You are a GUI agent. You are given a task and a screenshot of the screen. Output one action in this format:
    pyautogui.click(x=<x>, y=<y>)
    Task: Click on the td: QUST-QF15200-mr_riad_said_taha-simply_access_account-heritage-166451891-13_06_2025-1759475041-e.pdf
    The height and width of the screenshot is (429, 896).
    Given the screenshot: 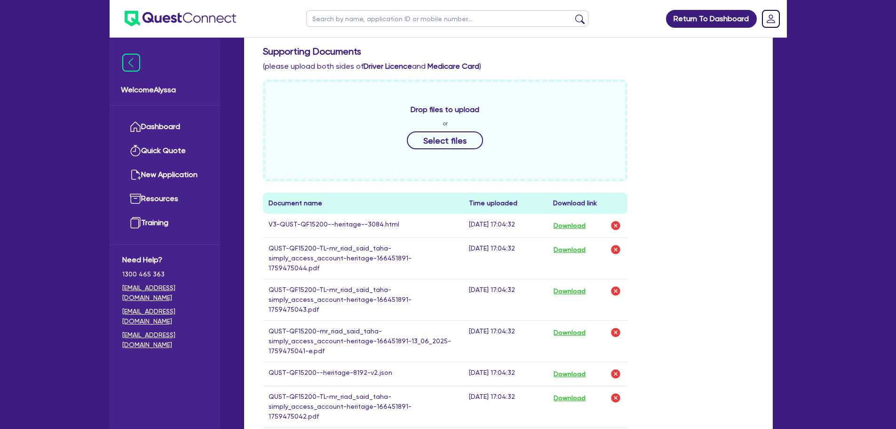 What is the action you would take?
    pyautogui.click(x=363, y=341)
    